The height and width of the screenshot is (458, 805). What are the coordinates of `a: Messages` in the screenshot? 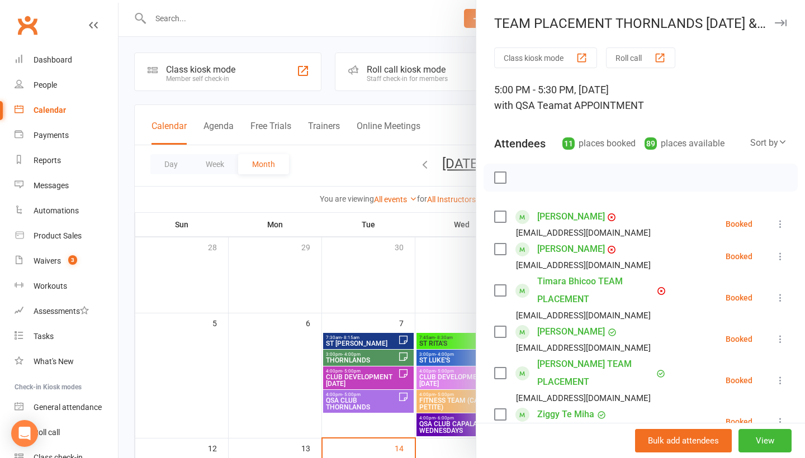 It's located at (66, 186).